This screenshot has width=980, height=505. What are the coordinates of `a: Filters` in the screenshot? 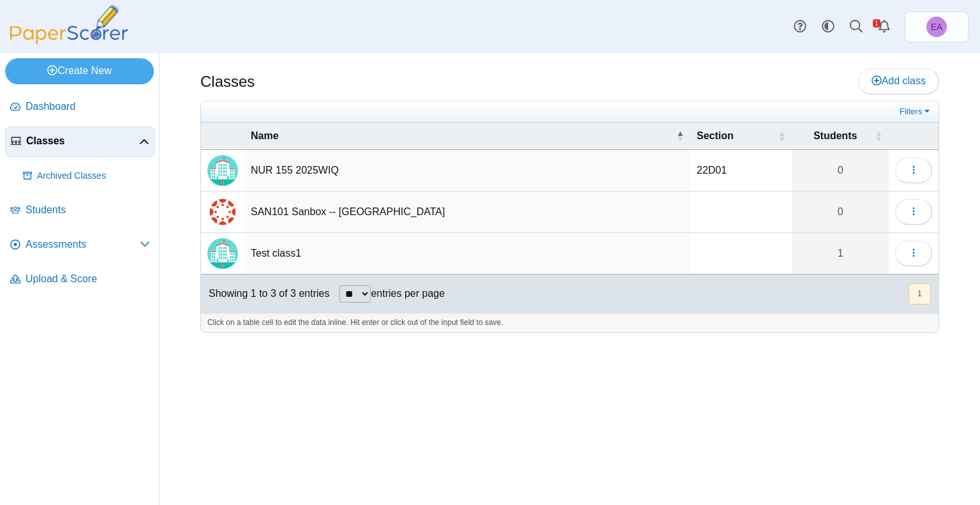 It's located at (916, 112).